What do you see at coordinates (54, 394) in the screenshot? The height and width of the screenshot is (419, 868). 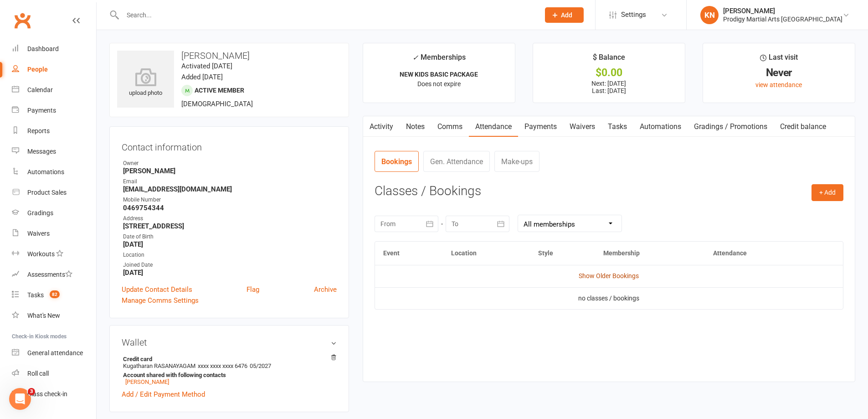 I see `a: Class kiosk mode` at bounding box center [54, 394].